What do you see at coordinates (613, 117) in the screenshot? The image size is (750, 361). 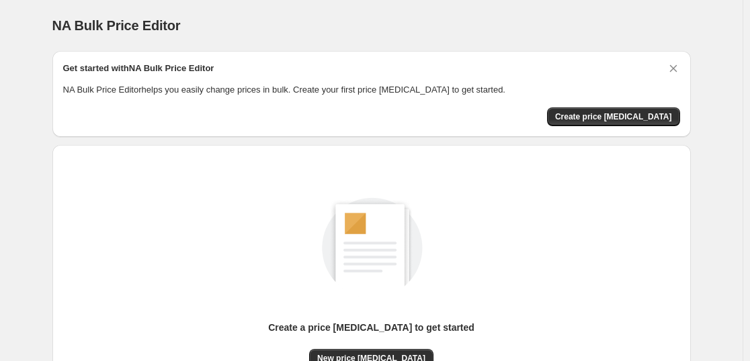 I see `button: Create price change job` at bounding box center [613, 117].